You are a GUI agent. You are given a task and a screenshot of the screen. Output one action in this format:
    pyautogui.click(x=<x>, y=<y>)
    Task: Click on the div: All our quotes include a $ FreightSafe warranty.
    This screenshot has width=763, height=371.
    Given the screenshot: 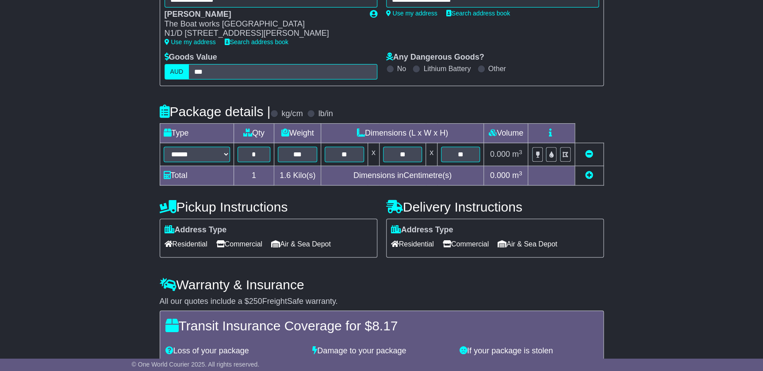 What is the action you would take?
    pyautogui.click(x=382, y=302)
    